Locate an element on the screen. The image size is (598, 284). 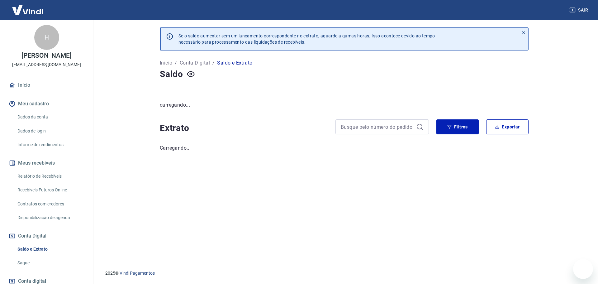
a: Dados da conta is located at coordinates (50, 117).